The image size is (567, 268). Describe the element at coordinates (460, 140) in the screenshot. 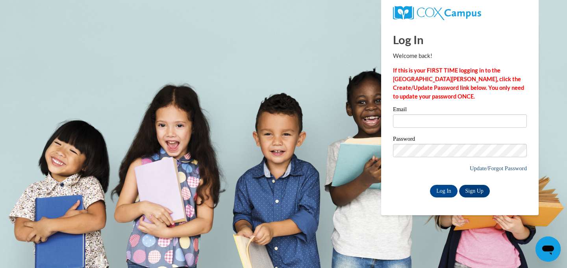

I see `label: Password` at that location.